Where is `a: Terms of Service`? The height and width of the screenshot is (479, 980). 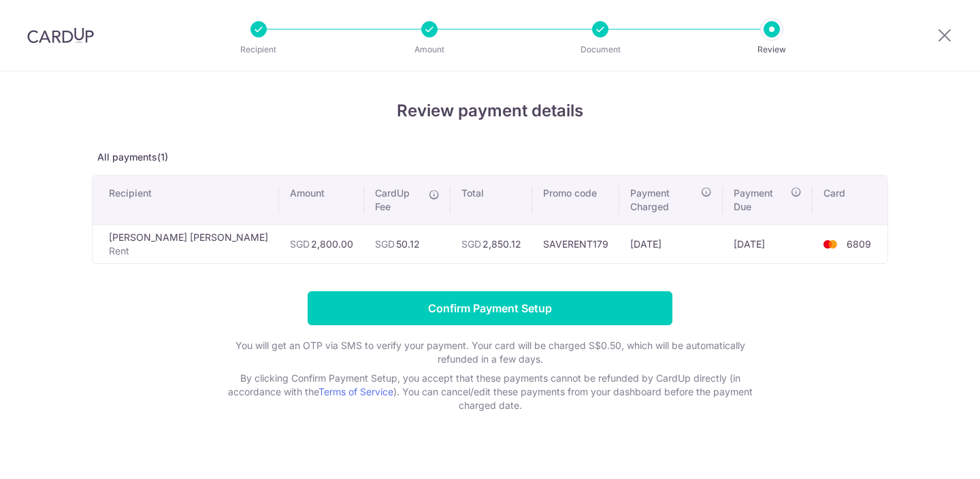
a: Terms of Service is located at coordinates (356, 391).